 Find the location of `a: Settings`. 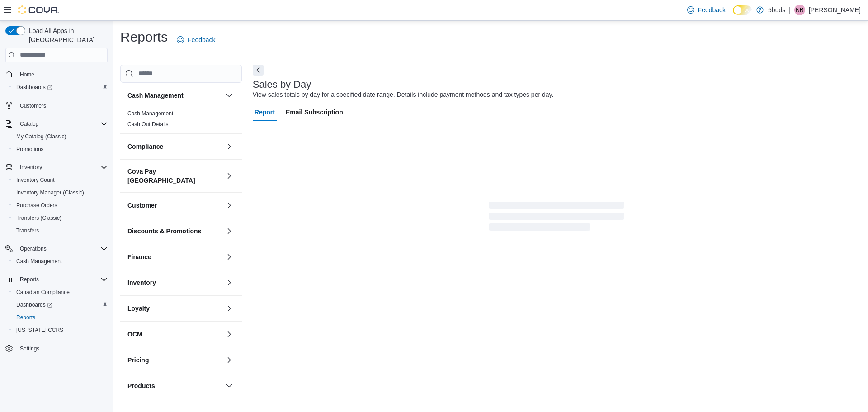

a: Settings is located at coordinates (29, 349).